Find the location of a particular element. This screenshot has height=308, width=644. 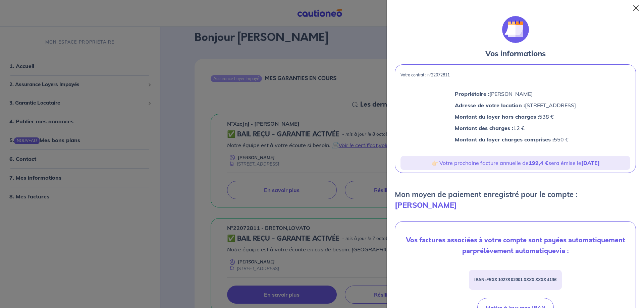

p: Mon moyen de paiement enregistré pour le compte : is located at coordinates (515, 200).